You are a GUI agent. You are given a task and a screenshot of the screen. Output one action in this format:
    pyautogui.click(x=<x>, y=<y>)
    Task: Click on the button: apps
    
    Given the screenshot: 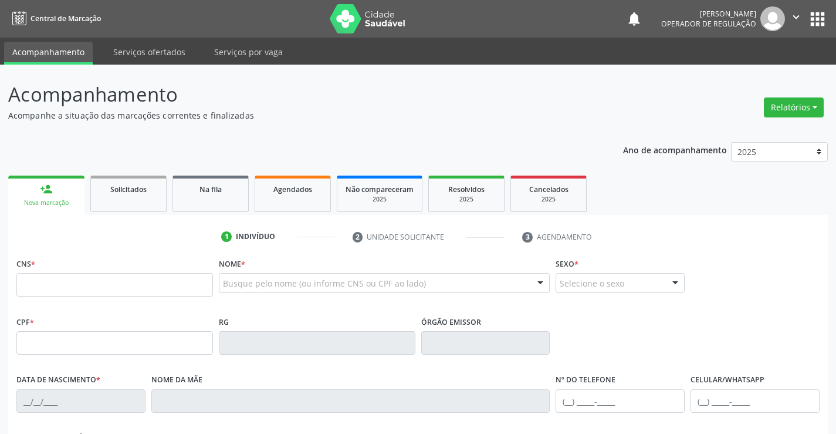 What is the action you would take?
    pyautogui.click(x=817, y=19)
    